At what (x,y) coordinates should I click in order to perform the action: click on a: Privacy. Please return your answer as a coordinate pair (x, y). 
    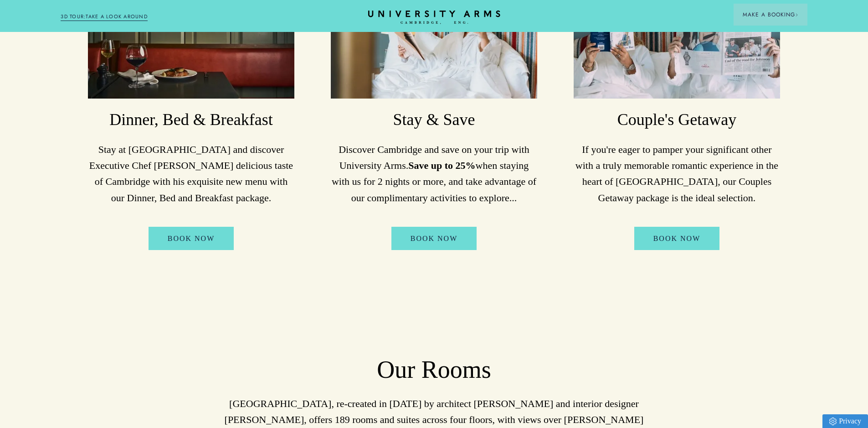
    Looking at the image, I should click on (846, 421).